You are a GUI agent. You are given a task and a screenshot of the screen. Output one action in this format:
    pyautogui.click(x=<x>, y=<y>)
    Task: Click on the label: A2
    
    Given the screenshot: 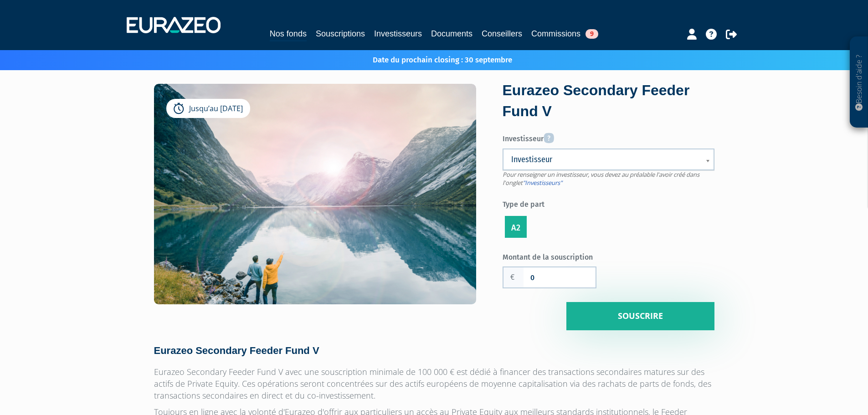 What is the action you would take?
    pyautogui.click(x=516, y=227)
    